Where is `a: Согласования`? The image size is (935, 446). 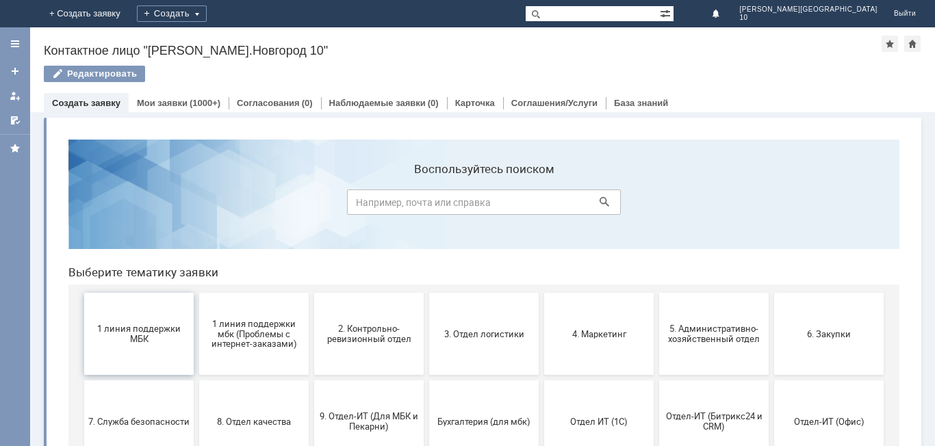 a: Согласования is located at coordinates (268, 103).